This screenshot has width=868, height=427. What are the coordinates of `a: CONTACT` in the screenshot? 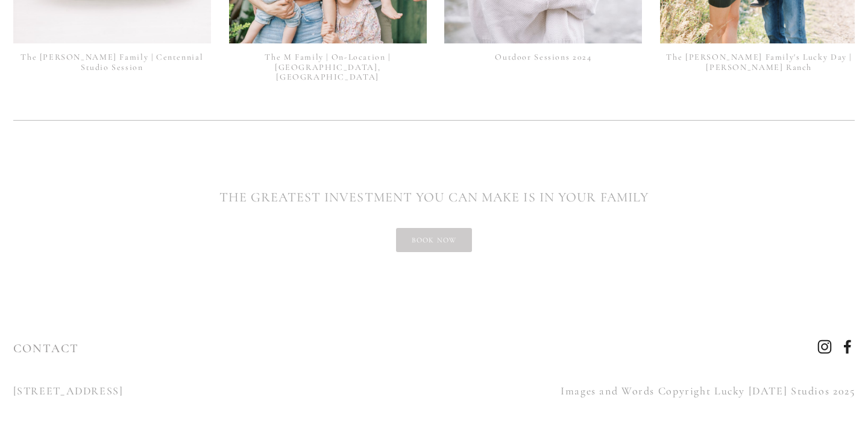 It's located at (46, 348).